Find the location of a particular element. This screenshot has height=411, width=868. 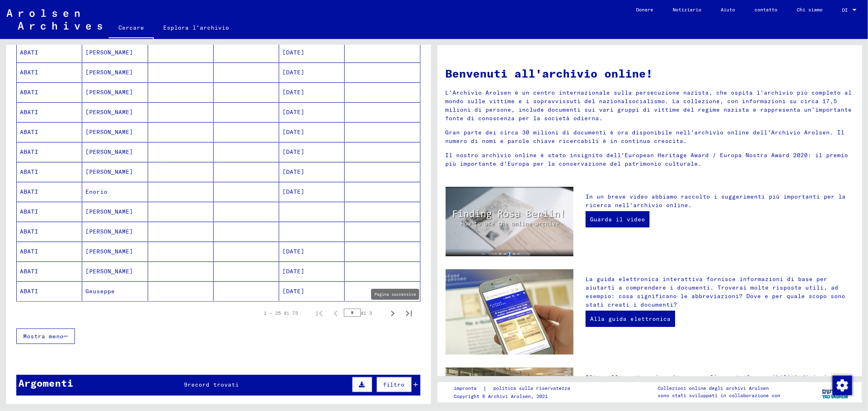

font: Copyright © Archivi Arolsen, 2021 is located at coordinates (500, 396).